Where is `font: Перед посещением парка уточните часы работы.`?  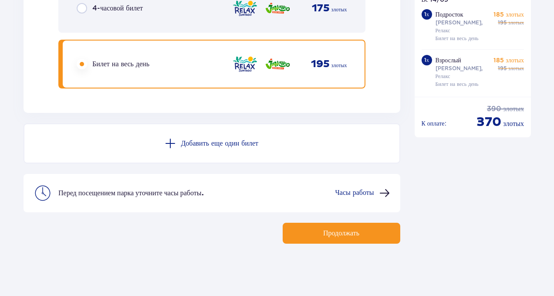 font: Перед посещением парка уточните часы работы. is located at coordinates (131, 193).